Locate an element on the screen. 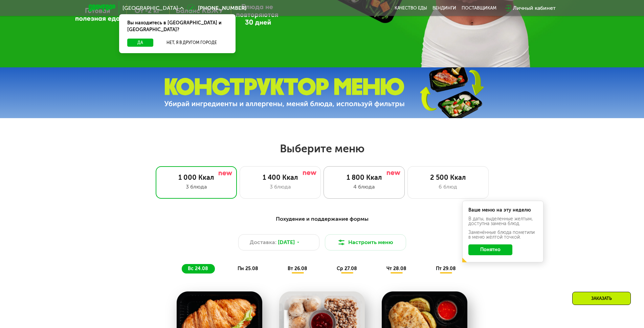 This screenshot has height=328, width=644. span: пн 25.08 is located at coordinates (248, 268).